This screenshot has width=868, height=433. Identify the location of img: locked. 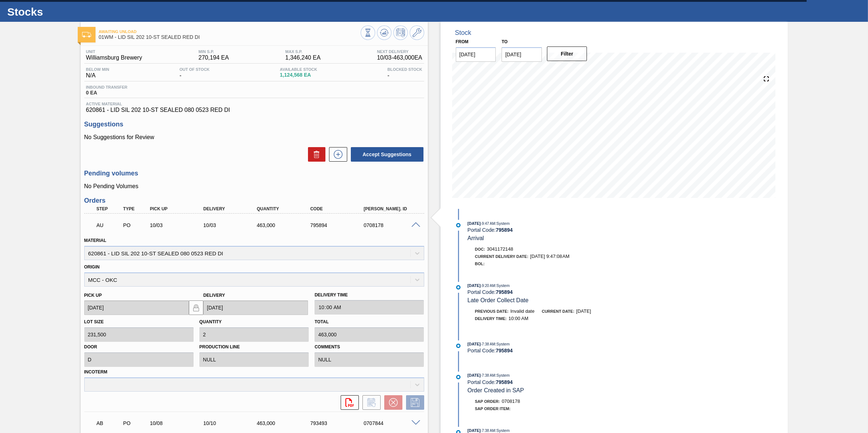
(196, 307).